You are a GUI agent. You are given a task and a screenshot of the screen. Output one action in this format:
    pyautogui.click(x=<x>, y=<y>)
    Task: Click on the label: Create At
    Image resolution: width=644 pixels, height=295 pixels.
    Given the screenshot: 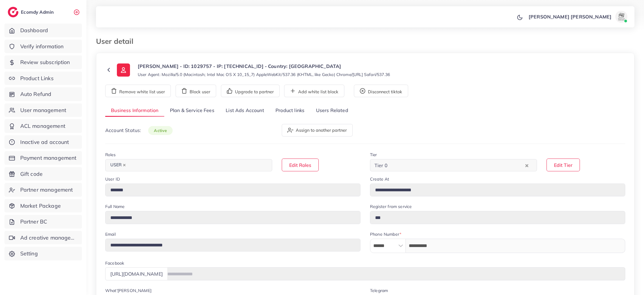 What is the action you would take?
    pyautogui.click(x=379, y=179)
    